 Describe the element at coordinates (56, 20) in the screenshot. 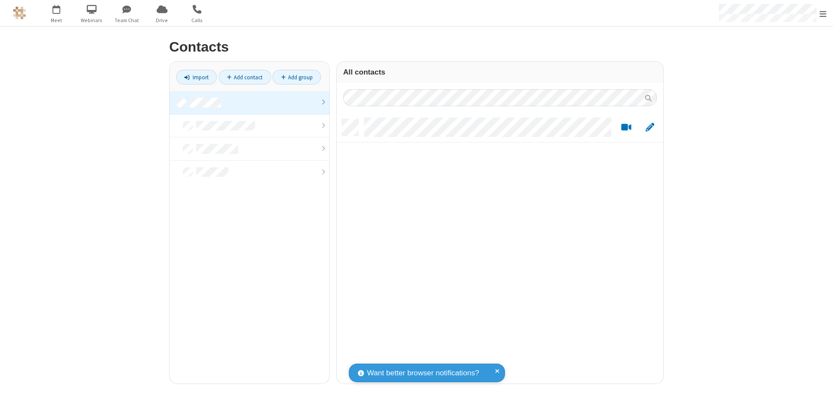

I see `span: Meet` at that location.